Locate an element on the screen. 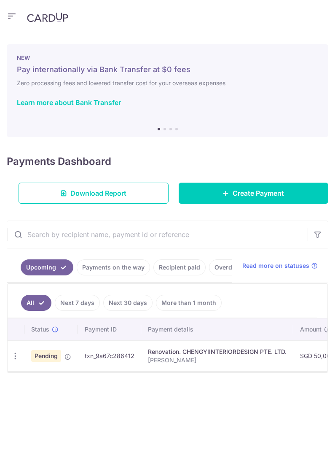 The height and width of the screenshot is (461, 335). span: Create Payment is located at coordinates (259, 193).